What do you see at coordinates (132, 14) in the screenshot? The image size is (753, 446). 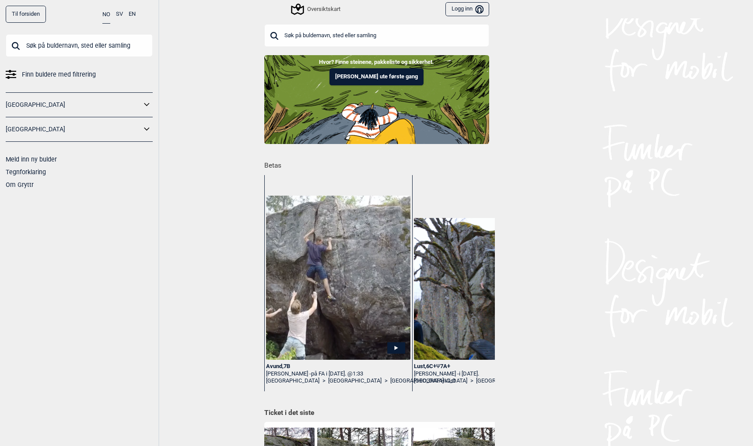 I see `button: EN` at bounding box center [132, 14].